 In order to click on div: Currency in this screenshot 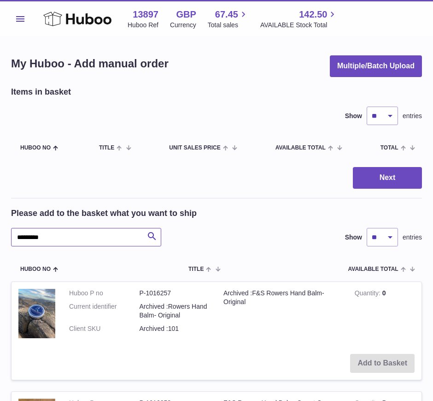, I will do `click(183, 25)`.